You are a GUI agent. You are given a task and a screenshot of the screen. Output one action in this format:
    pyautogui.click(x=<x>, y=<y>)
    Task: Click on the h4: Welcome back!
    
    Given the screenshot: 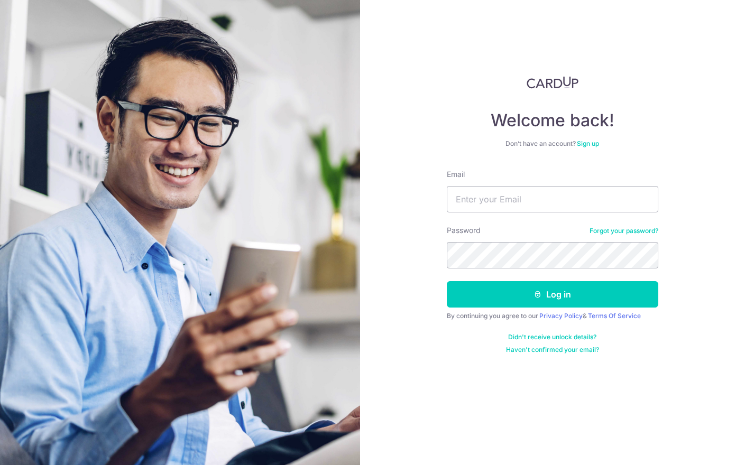 What is the action you would take?
    pyautogui.click(x=552, y=120)
    